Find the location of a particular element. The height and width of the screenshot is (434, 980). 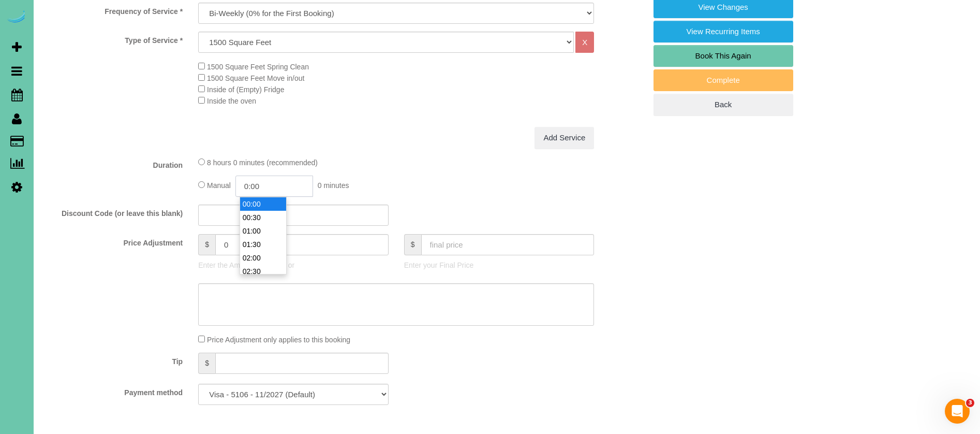

label: Frequency of Service * is located at coordinates (113, 9).